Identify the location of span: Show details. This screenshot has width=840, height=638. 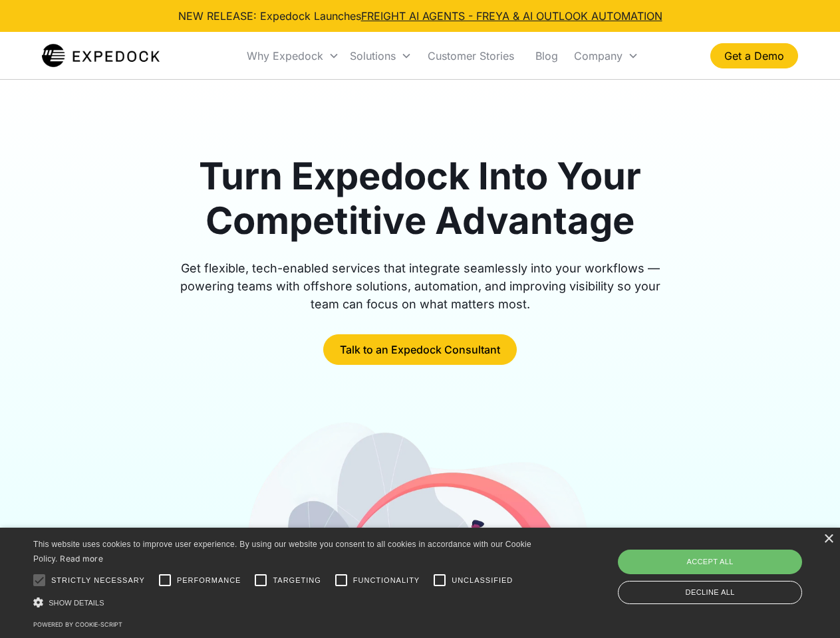
(76, 603).